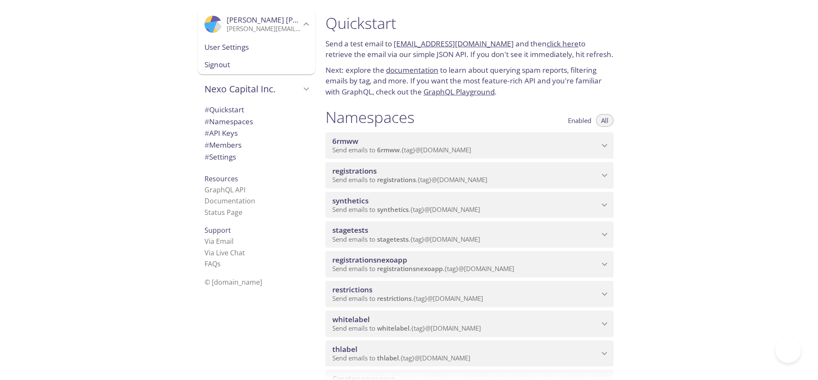 Image resolution: width=818 pixels, height=380 pixels. Describe the element at coordinates (223, 213) in the screenshot. I see `a: Status Page` at that location.